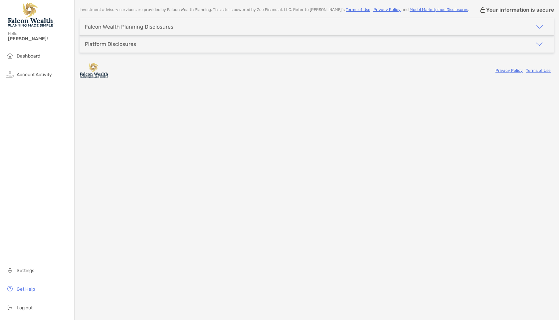 This screenshot has height=320, width=559. I want to click on img: household icon, so click(10, 56).